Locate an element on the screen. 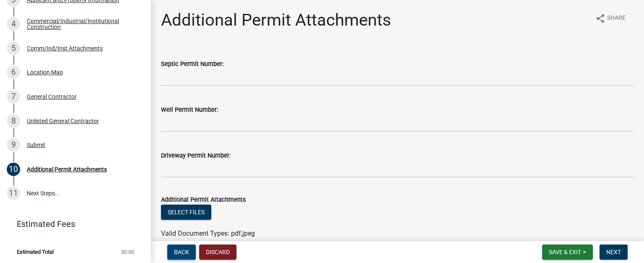 The height and width of the screenshot is (263, 644). div: 10 is located at coordinates (13, 169).